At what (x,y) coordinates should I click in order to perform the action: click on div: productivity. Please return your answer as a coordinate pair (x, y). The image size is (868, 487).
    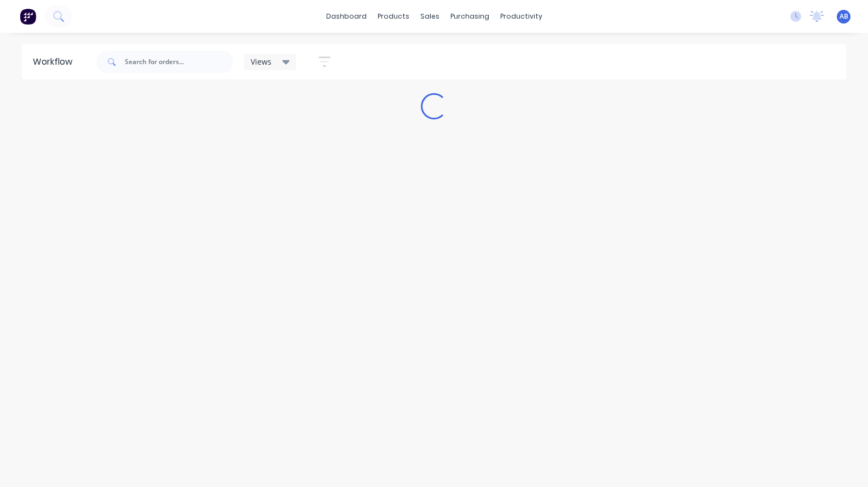
    Looking at the image, I should click on (521, 16).